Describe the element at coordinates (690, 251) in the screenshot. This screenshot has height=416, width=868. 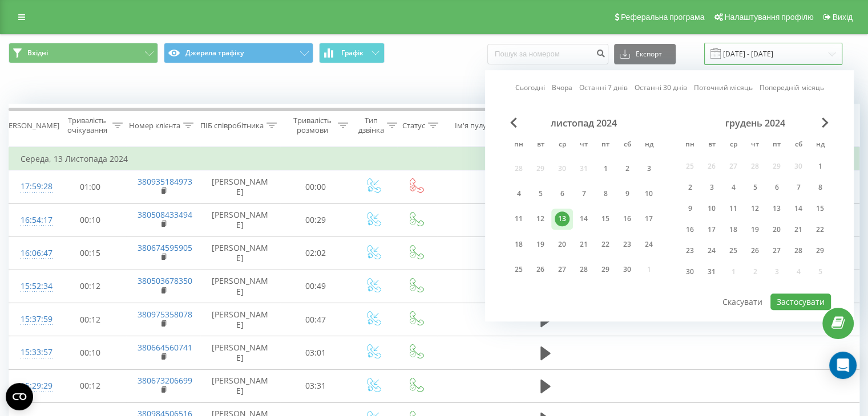
I see `div: 23` at that location.